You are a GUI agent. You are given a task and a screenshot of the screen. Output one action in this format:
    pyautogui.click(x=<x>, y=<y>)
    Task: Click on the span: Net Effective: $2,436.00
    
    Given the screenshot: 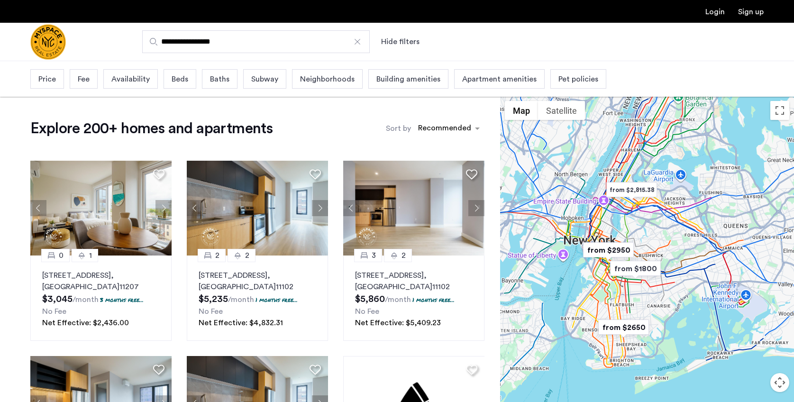 What is the action you would take?
    pyautogui.click(x=85, y=323)
    